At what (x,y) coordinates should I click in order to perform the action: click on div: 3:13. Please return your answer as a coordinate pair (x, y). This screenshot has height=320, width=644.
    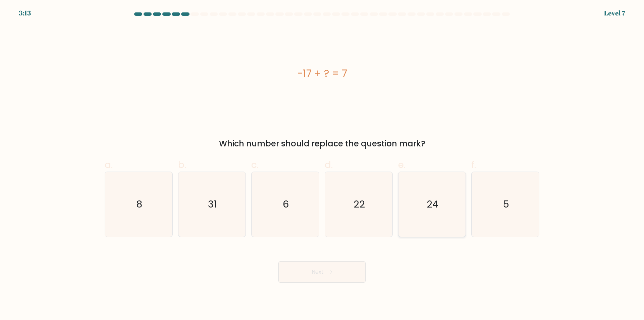
    Looking at the image, I should click on (25, 13).